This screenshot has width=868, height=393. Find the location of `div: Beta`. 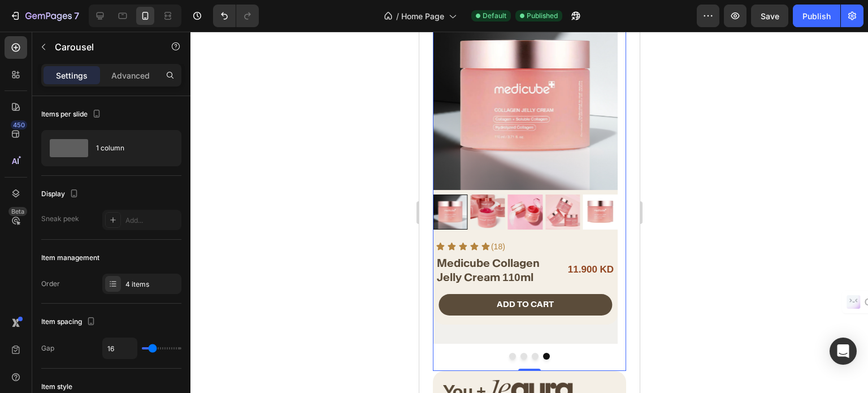

div: Beta is located at coordinates (18, 211).